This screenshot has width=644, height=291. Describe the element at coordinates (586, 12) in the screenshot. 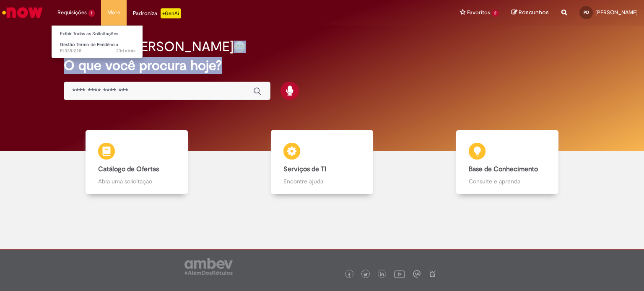

I see `span: PD` at that location.